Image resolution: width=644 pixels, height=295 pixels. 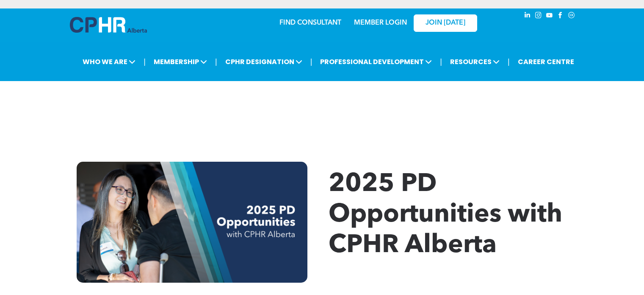 I want to click on span: 2025 PD Opportunities with CPHR Alberta, so click(x=446, y=215).